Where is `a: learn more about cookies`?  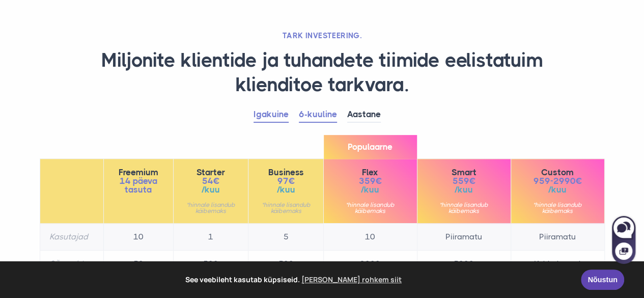 a: learn more about cookies is located at coordinates (352, 280).